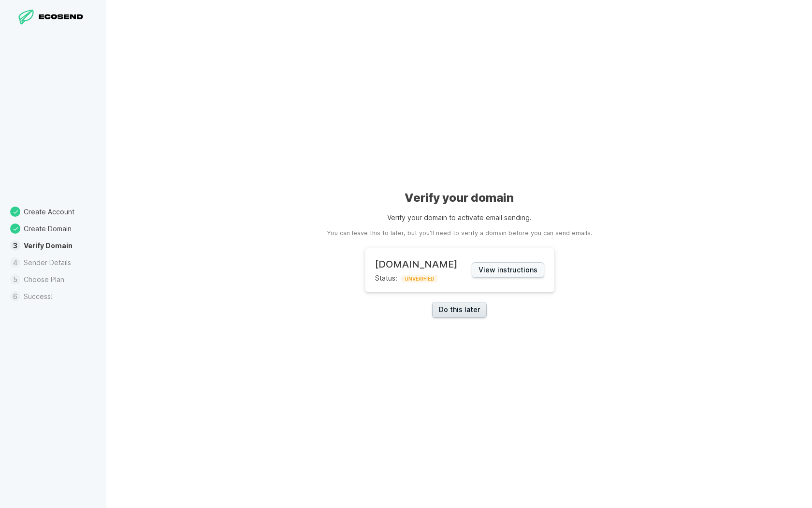 The image size is (812, 508). What do you see at coordinates (420, 279) in the screenshot?
I see `span: UNVERIFIED` at bounding box center [420, 279].